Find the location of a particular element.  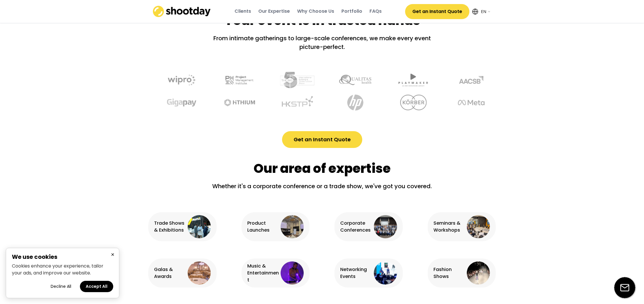

p: Cookies enhance your experience, tailor your ads, and improve our website. is located at coordinates (62, 270).